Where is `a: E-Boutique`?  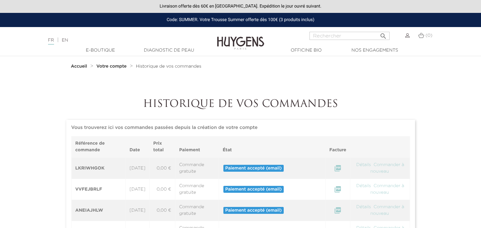 a: E-Boutique is located at coordinates (101, 50).